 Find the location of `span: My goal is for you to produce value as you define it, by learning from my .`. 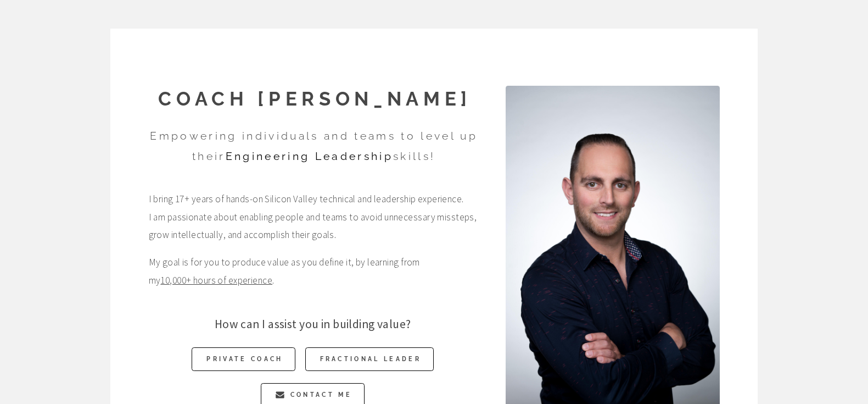

span: My goal is for you to produce value as you define it, by learning from my . is located at coordinates (313, 271).